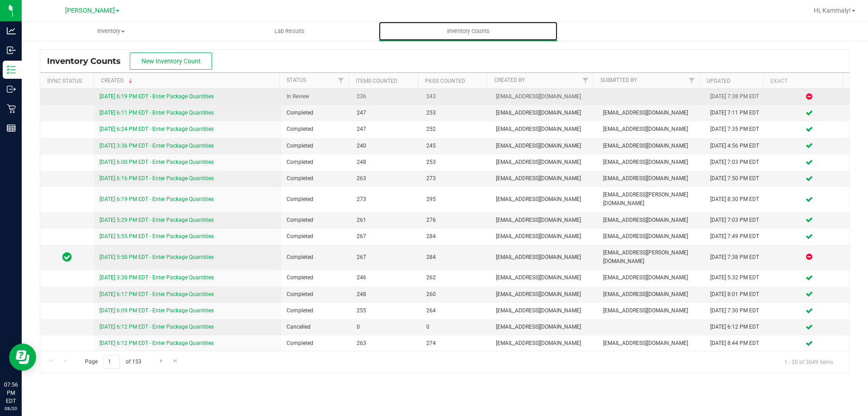 The height and width of the screenshot is (416, 868). What do you see at coordinates (455, 236) in the screenshot?
I see `span: 284` at bounding box center [455, 236].